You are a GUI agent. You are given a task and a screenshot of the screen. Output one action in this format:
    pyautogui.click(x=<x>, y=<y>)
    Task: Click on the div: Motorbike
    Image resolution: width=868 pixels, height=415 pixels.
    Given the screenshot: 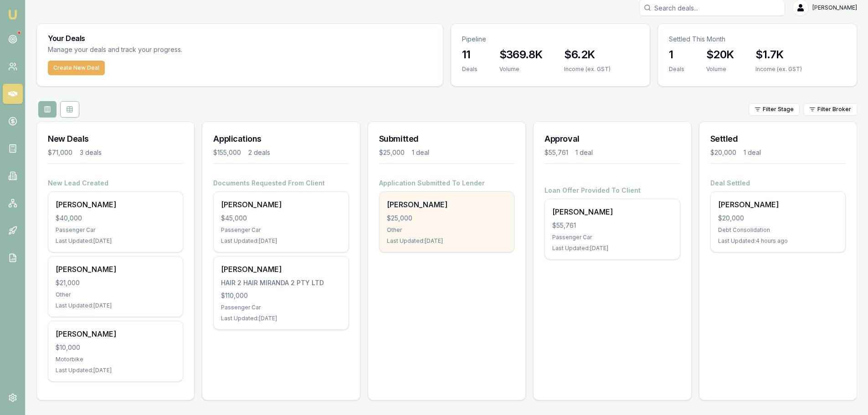 What is the action you would take?
    pyautogui.click(x=115, y=359)
    